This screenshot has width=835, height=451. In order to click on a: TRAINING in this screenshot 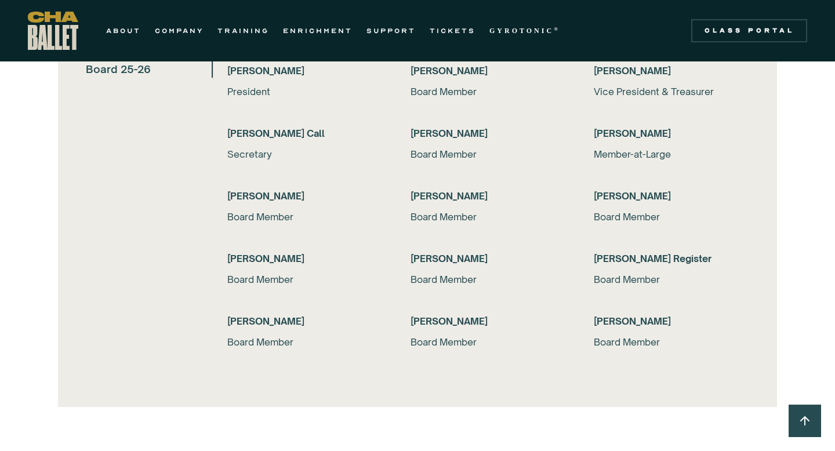, I will do `click(243, 31)`.